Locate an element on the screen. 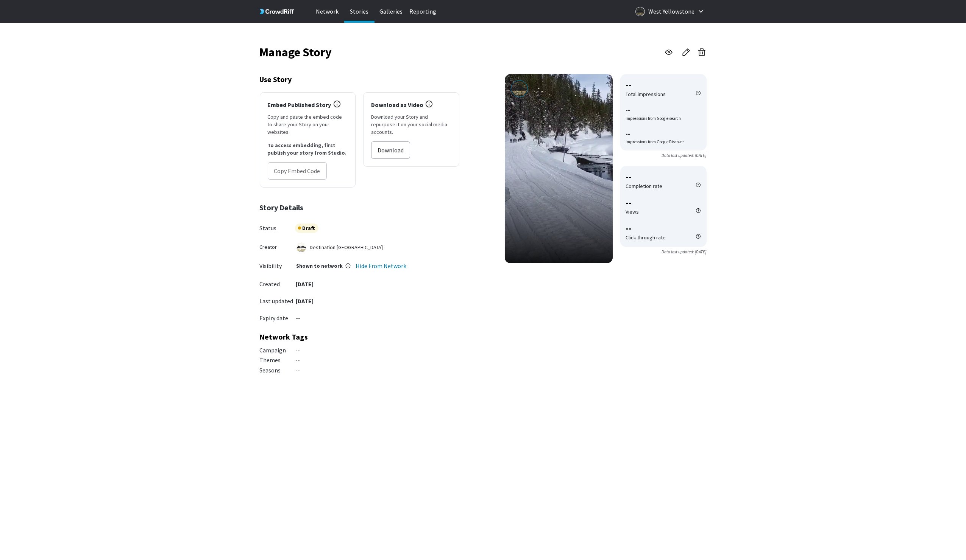 This screenshot has width=966, height=560. p: Last updated is located at coordinates (278, 301).